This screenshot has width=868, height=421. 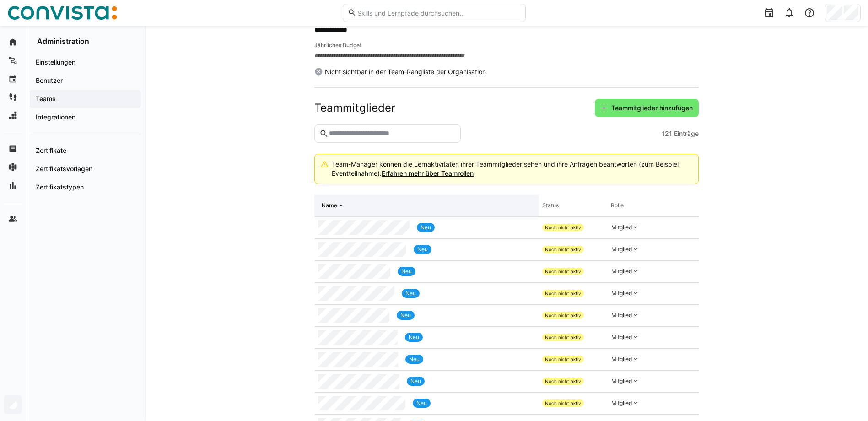 What do you see at coordinates (405, 72) in the screenshot?
I see `span: Nicht sichtbar in der Team-Rangliste der Organisation` at bounding box center [405, 72].